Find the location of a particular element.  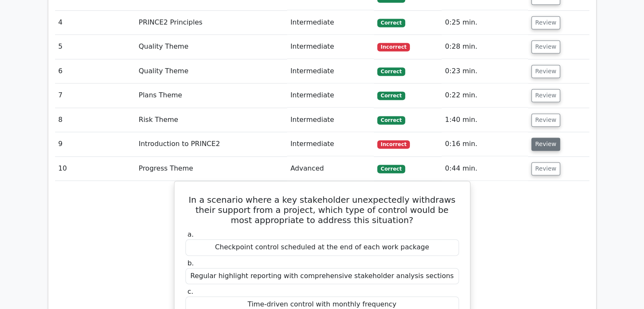

td: 8 is located at coordinates (96, 120).